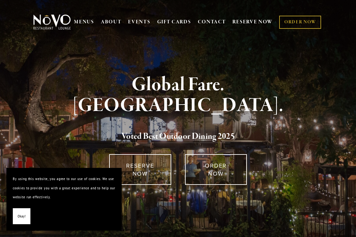  Describe the element at coordinates (111, 22) in the screenshot. I see `a: ABOUT` at that location.